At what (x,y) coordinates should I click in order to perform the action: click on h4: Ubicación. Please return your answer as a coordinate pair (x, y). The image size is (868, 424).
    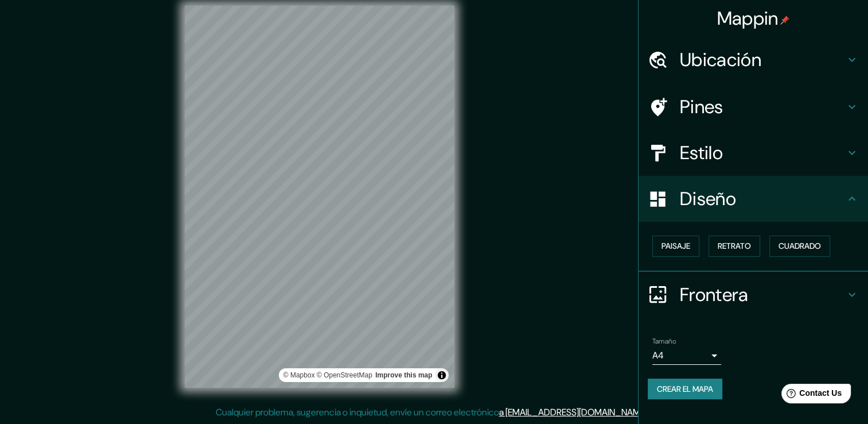
    Looking at the image, I should click on (762, 60).